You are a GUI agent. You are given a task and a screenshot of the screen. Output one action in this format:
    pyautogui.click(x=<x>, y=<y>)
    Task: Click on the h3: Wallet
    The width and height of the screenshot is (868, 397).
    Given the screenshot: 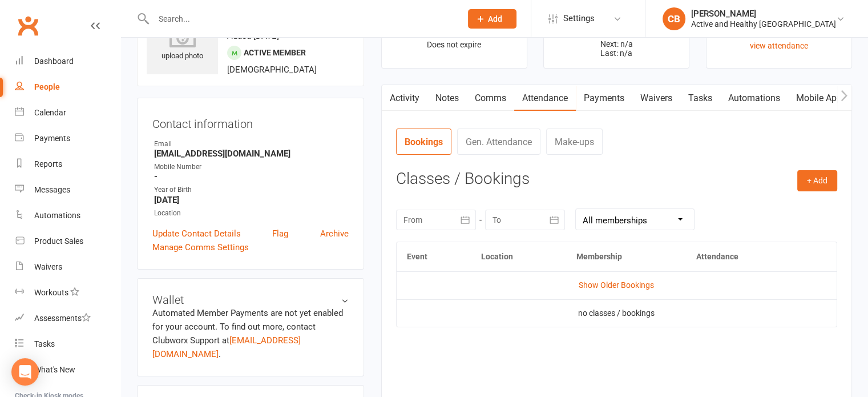 What is the action you would take?
    pyautogui.click(x=251, y=299)
    